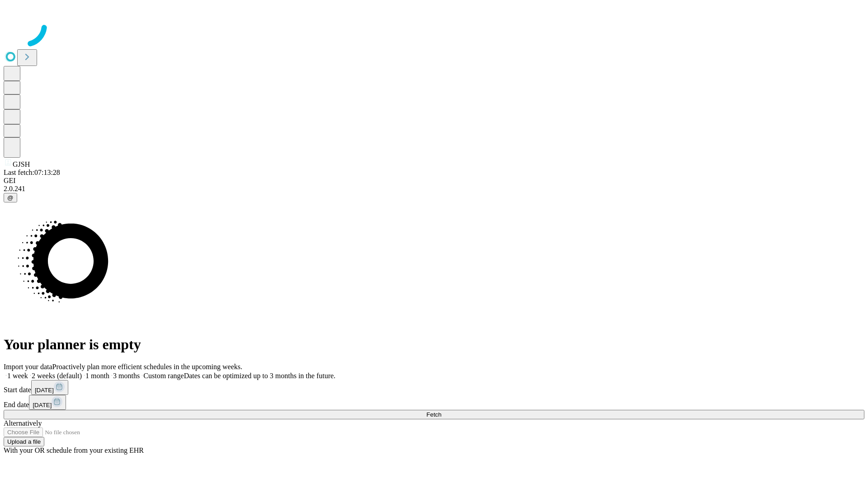 The width and height of the screenshot is (868, 488). Describe the element at coordinates (434, 189) in the screenshot. I see `div: 2.0.241` at that location.